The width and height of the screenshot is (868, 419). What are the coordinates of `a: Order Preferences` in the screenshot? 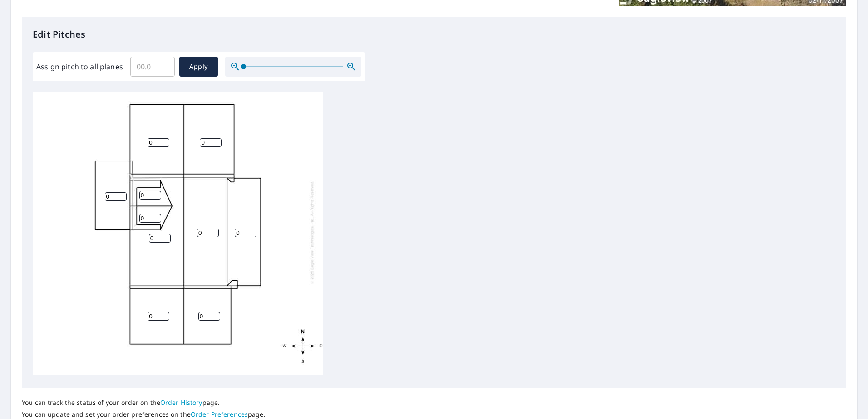 It's located at (219, 415).